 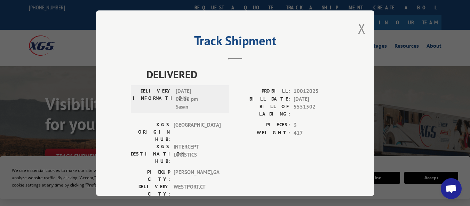 What do you see at coordinates (262, 110) in the screenshot?
I see `label: BILL OF LADING:` at bounding box center [262, 110].